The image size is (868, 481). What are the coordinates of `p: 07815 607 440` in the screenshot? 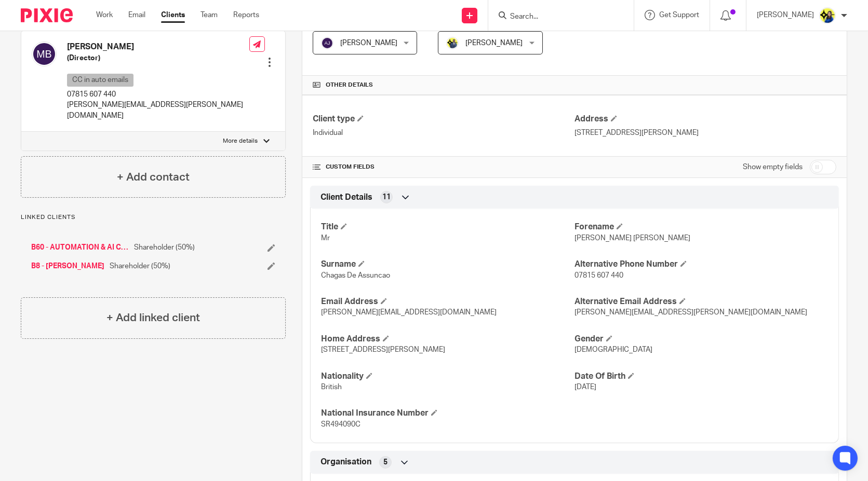 It's located at (158, 95).